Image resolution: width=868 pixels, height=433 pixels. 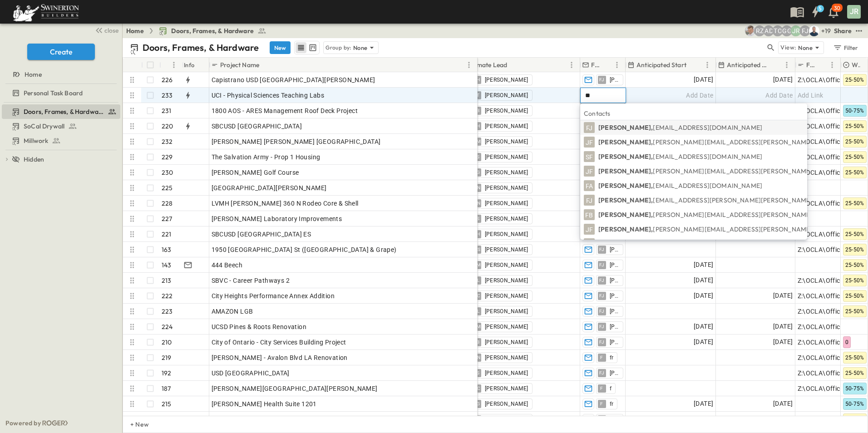 What do you see at coordinates (279, 342) in the screenshot?
I see `span: City of Ontario - City Services Building Project` at bounding box center [279, 342].